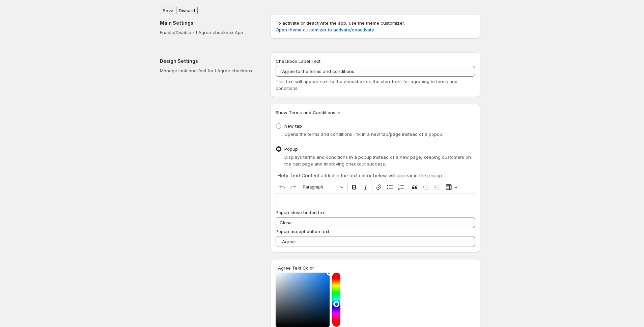 The image size is (644, 327). I want to click on p: To activate or deactivate the app, use the theme customizer., so click(375, 26).